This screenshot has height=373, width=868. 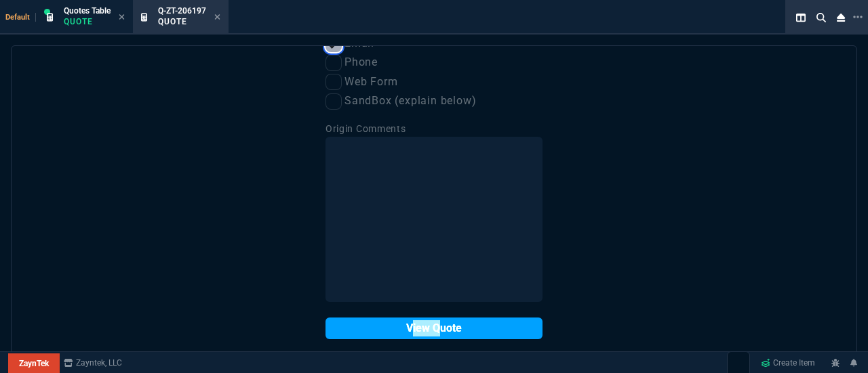 What do you see at coordinates (801, 18) in the screenshot?
I see `nx-icon: Split Panels` at bounding box center [801, 18].